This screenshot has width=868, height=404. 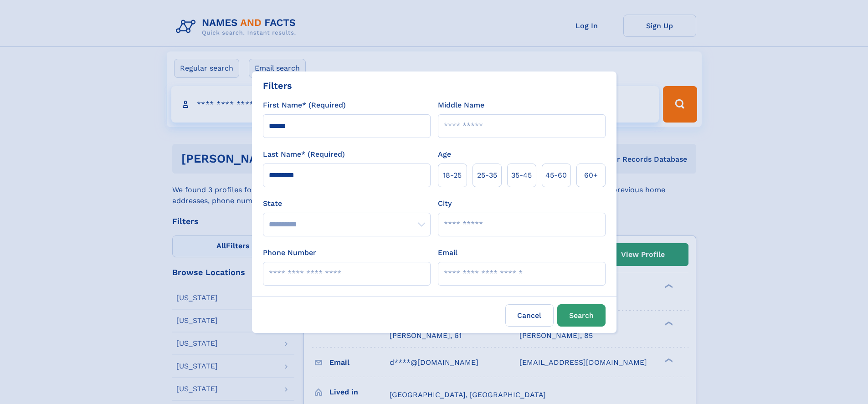 I want to click on div: Filters, so click(x=278, y=86).